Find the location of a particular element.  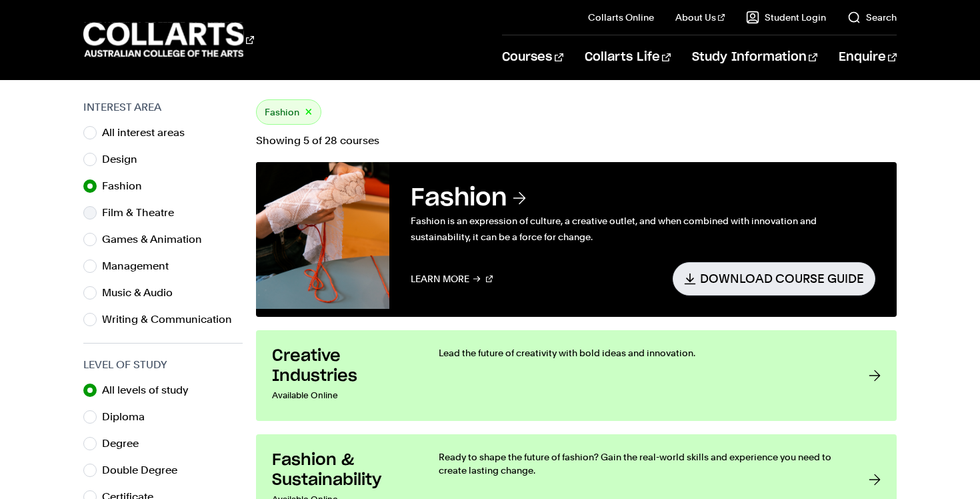

a: Study Information is located at coordinates (754, 57).